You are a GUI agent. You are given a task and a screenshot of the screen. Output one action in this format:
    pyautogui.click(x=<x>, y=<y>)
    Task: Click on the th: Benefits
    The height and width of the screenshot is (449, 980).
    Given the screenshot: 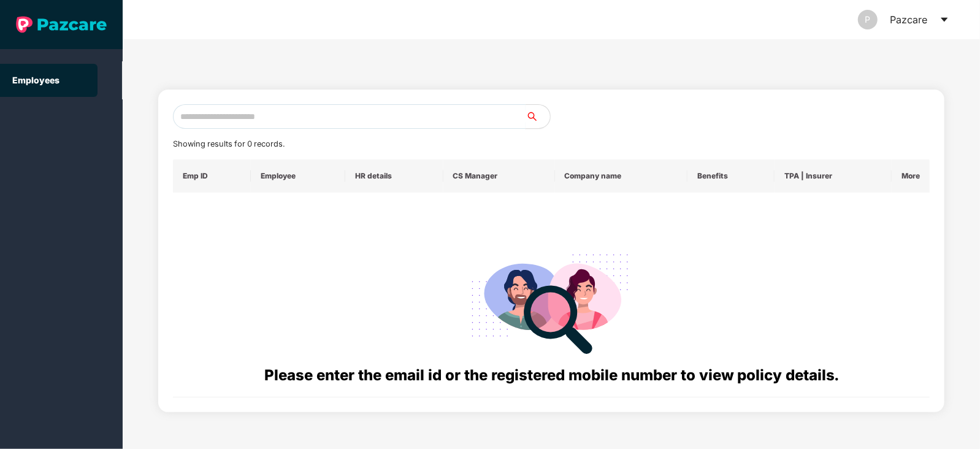 What is the action you would take?
    pyautogui.click(x=731, y=176)
    